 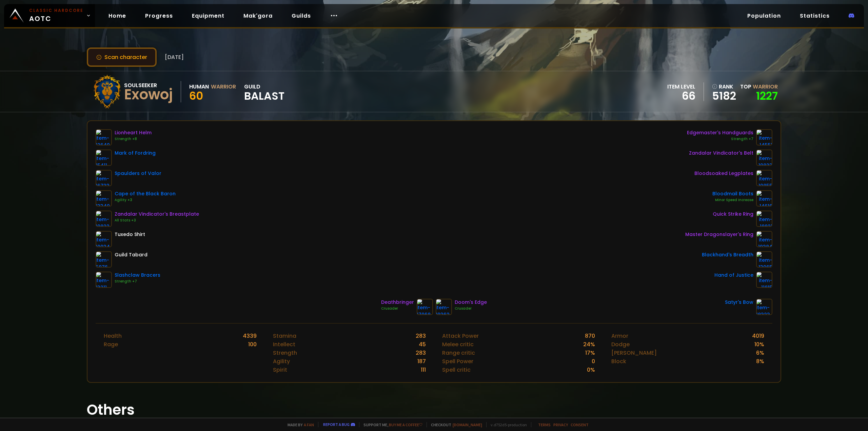 What do you see at coordinates (131, 255) in the screenshot?
I see `div: Guild Tabard` at bounding box center [131, 255].